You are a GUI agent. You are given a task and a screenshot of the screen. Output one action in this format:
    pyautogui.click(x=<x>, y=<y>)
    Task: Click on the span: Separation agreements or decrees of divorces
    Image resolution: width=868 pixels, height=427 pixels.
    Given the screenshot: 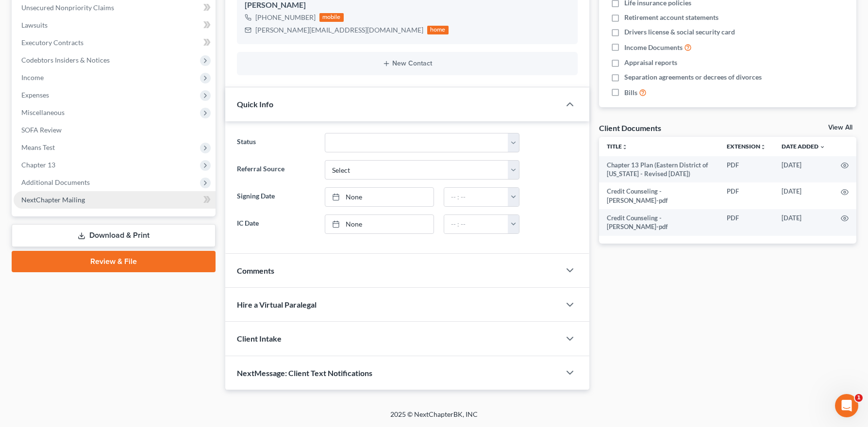 What is the action you would take?
    pyautogui.click(x=693, y=77)
    